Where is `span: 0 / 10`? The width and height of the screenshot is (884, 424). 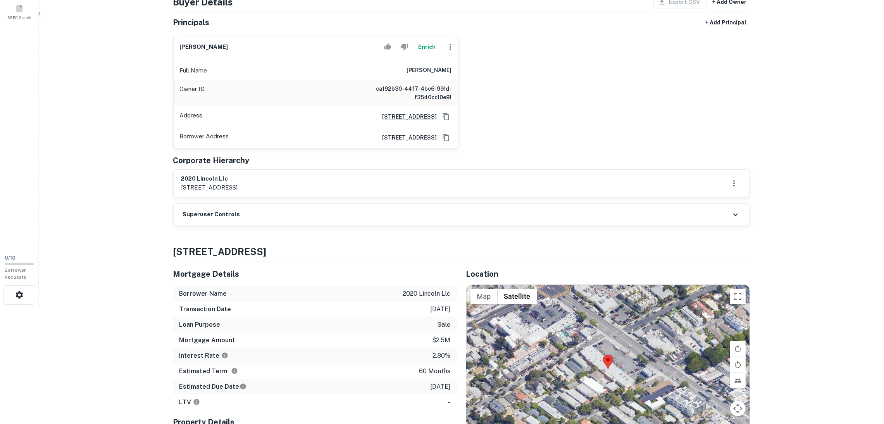 span: 0 / 10 is located at coordinates (10, 258).